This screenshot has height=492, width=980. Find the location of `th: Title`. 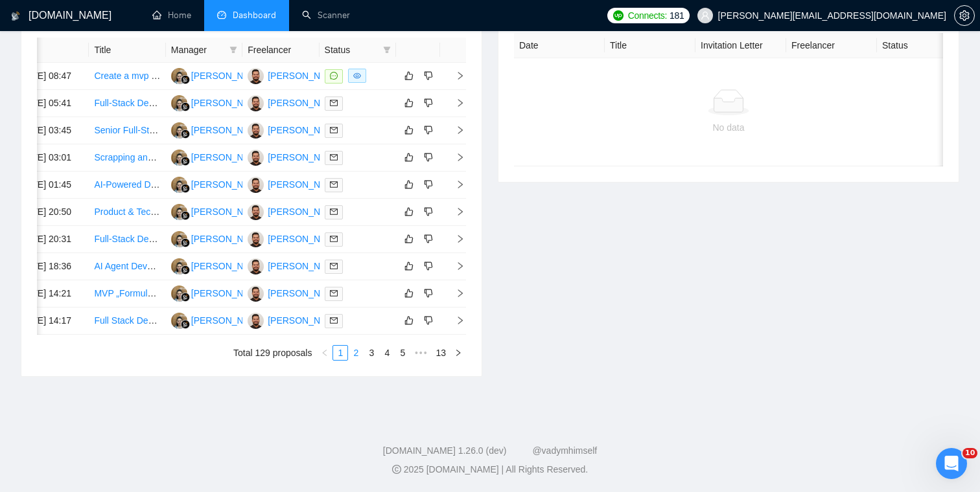

th: Title is located at coordinates (650, 46).